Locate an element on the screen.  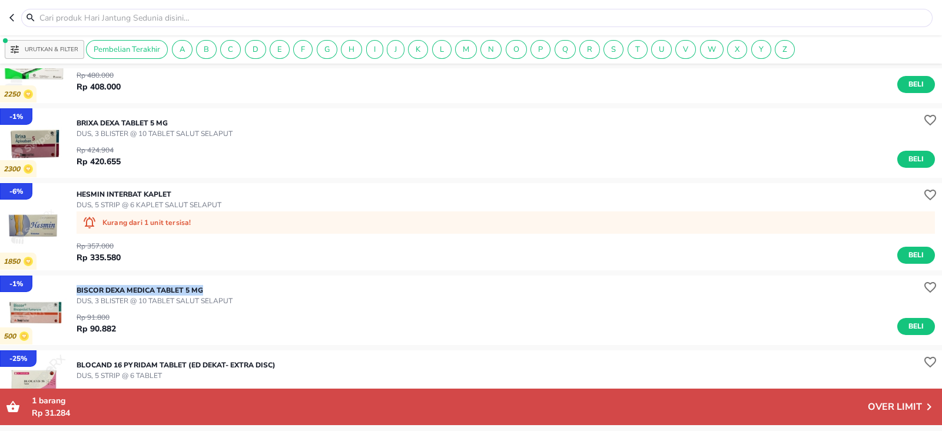
span: Q is located at coordinates (565, 49).